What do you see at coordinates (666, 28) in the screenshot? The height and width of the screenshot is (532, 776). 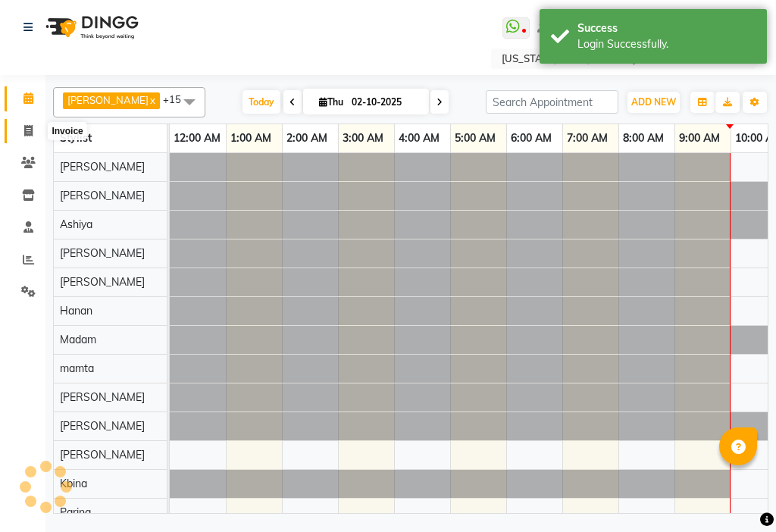 I see `div: Success` at bounding box center [666, 28].